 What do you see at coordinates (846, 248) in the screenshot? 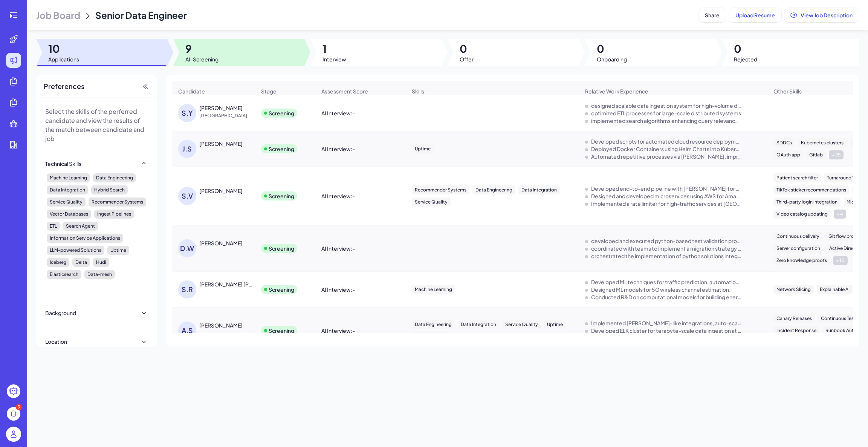
I see `div: Active Directory` at bounding box center [846, 248].